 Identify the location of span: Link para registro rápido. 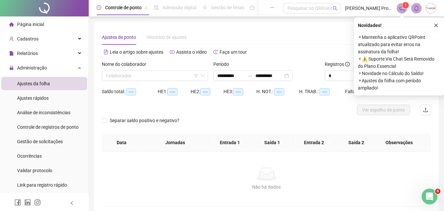
(42, 185).